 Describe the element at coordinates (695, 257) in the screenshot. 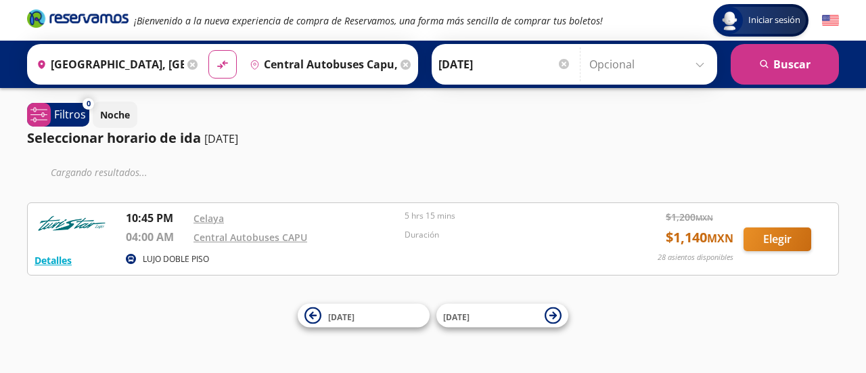

I see `p: 28 asientos disponibles` at that location.